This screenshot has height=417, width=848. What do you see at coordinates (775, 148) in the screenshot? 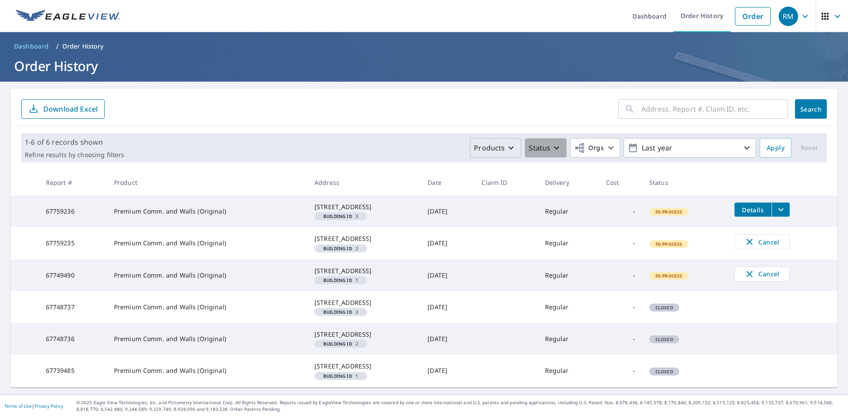
I see `span: Apply` at bounding box center [775, 148].